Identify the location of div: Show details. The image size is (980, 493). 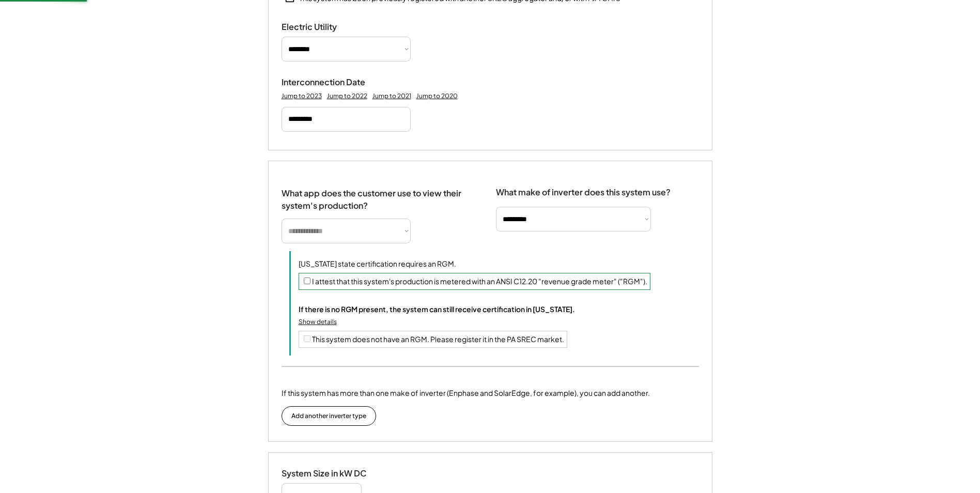
(318, 322).